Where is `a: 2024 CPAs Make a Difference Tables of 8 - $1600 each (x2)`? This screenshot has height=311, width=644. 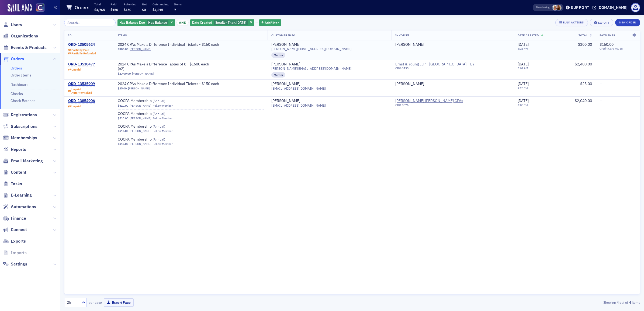
a: 2024 CPAs Make a Difference Tables of 8 - $1600 each (x2) is located at coordinates (163, 66).